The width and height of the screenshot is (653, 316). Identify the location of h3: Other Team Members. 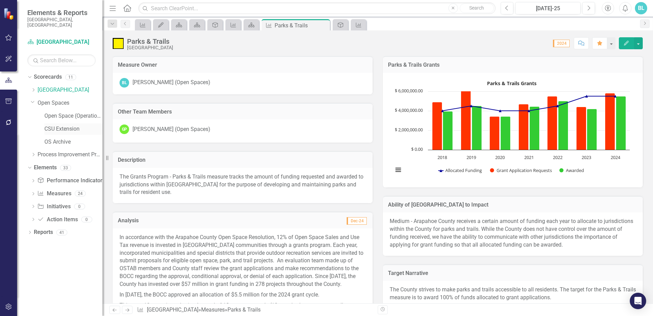
(243, 112).